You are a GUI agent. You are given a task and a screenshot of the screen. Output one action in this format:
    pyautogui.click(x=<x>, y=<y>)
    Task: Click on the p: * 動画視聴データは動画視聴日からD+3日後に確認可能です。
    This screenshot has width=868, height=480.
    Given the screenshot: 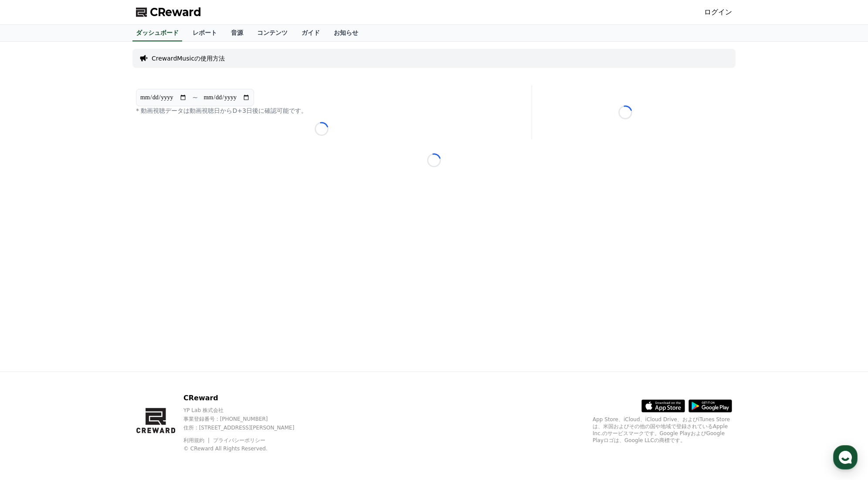 What is the action you would take?
    pyautogui.click(x=321, y=111)
    